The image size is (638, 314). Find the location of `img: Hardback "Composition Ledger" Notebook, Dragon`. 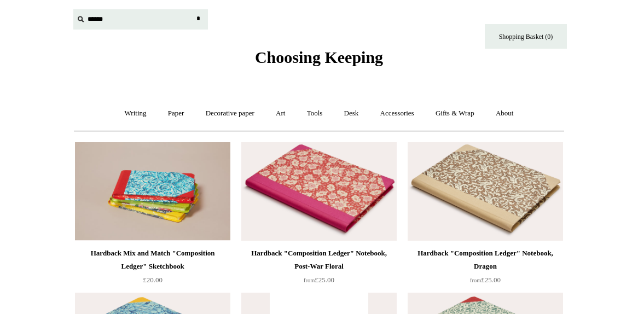

img: Hardback "Composition Ledger" Notebook, Dragon is located at coordinates (485, 191).